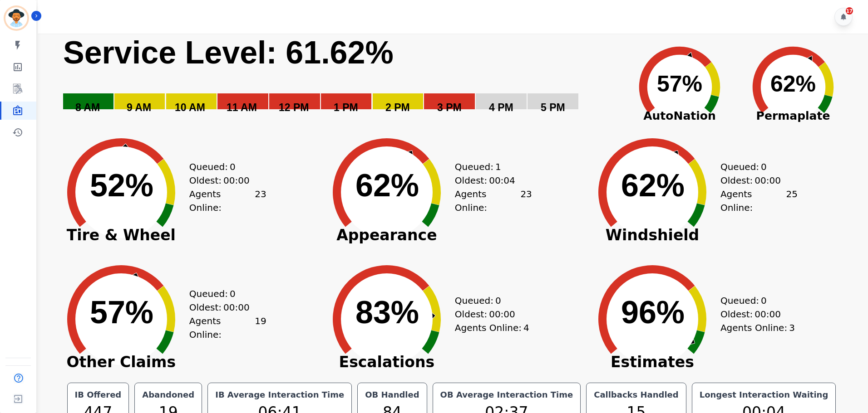 This screenshot has width=868, height=413. What do you see at coordinates (793, 116) in the screenshot?
I see `span: Permaplate` at bounding box center [793, 116].